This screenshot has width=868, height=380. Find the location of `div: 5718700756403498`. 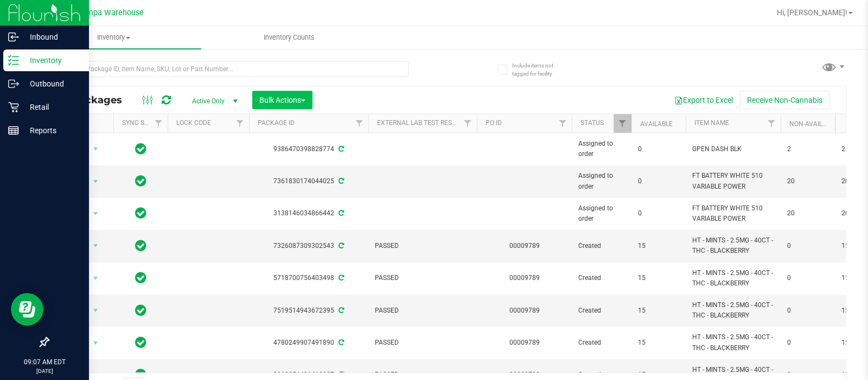

div: 5718700756403498 is located at coordinates (309, 278).